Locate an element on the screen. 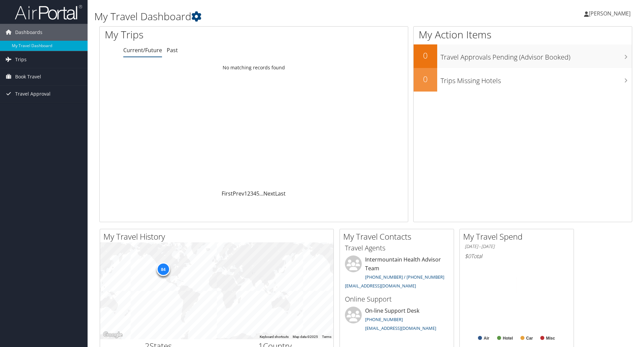 The height and width of the screenshot is (347, 644). h2: My Travel Contacts is located at coordinates (398, 237).